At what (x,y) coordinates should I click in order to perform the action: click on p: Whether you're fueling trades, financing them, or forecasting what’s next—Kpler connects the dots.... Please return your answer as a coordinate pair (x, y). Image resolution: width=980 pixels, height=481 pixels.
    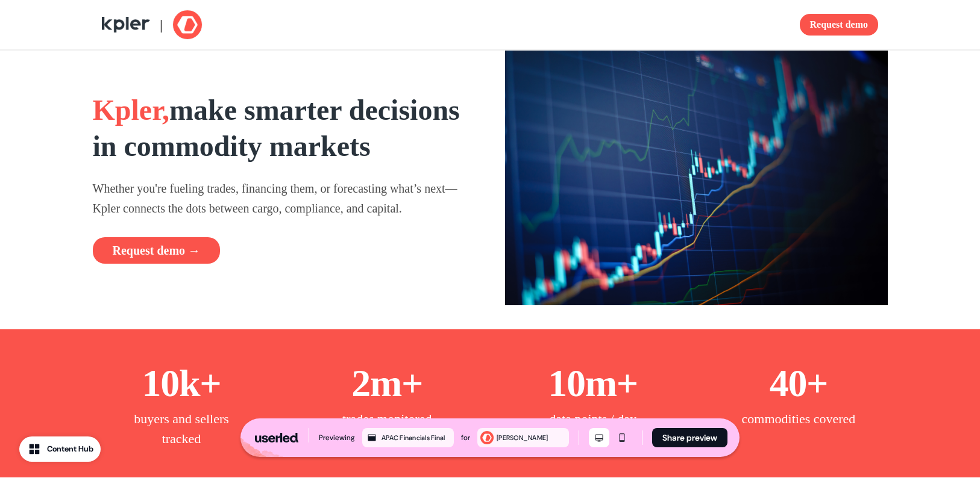
    Looking at the image, I should click on (284, 198).